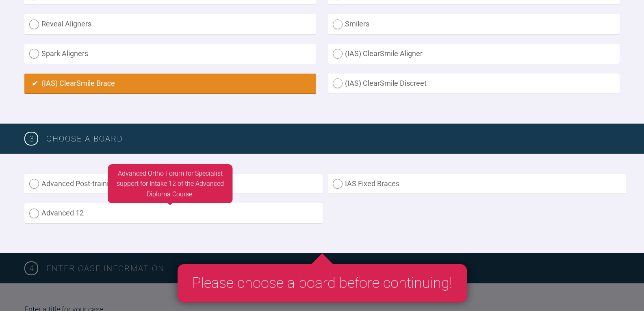  I want to click on label: (IAS) ClearSmile Discreet, so click(474, 84).